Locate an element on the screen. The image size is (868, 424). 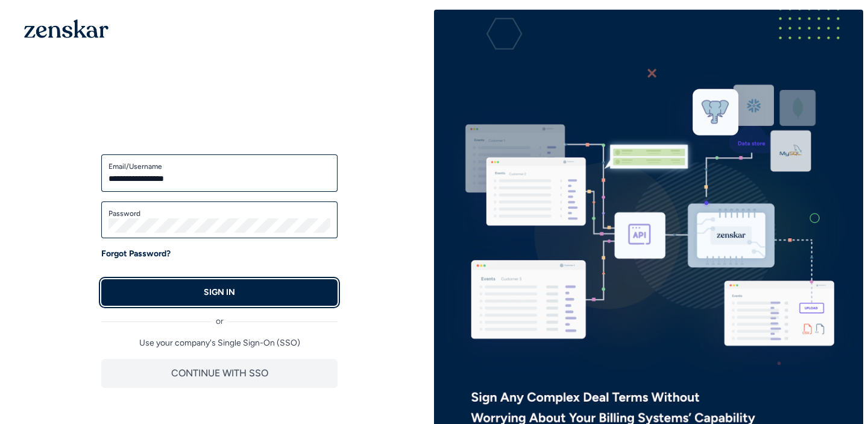
label: Password is located at coordinates (219, 214).